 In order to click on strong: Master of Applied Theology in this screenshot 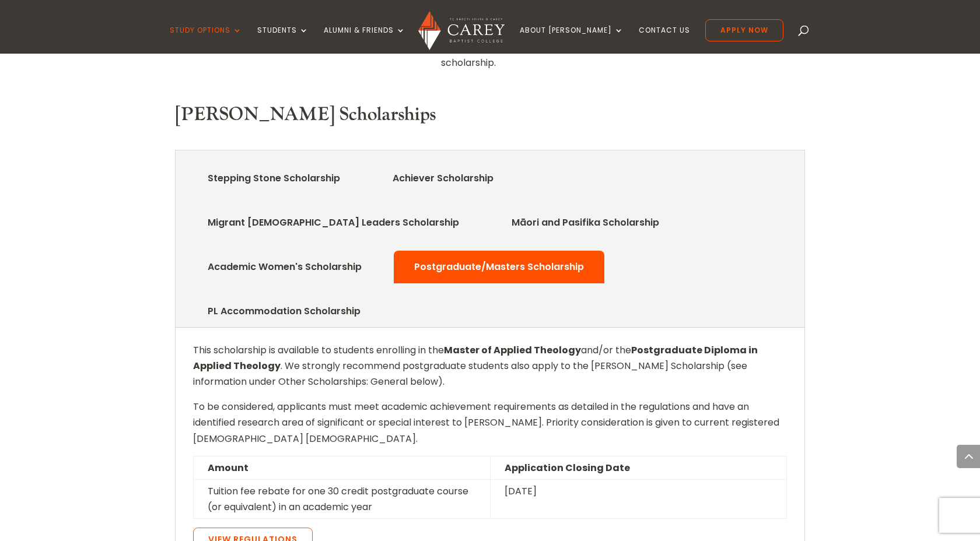, I will do `click(512, 350)`.